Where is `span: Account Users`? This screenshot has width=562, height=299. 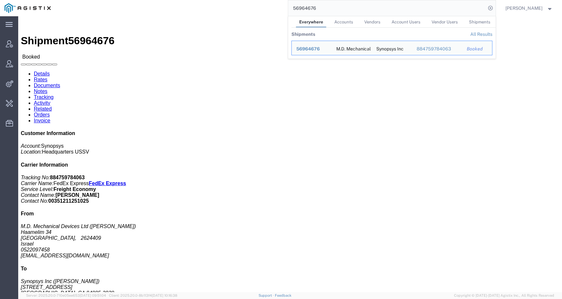
span: Account Users is located at coordinates (406, 22).